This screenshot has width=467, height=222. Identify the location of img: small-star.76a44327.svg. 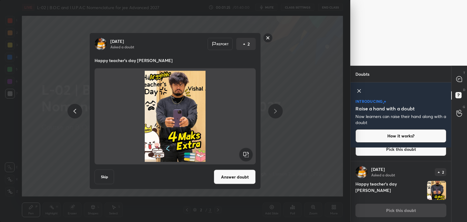
(384, 103).